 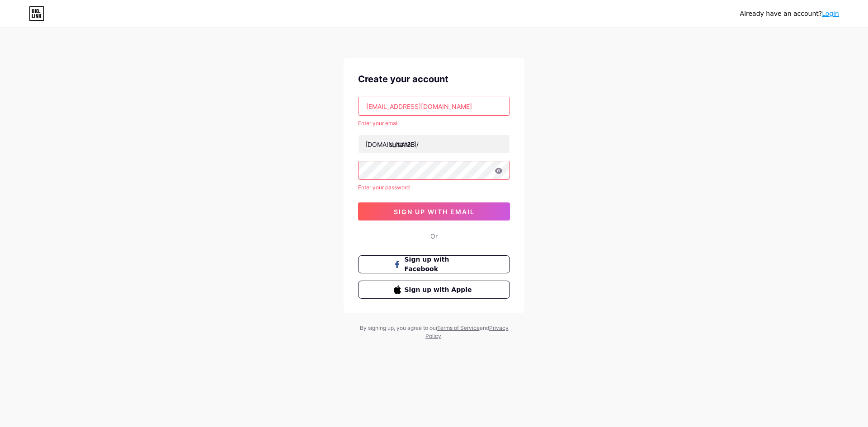 What do you see at coordinates (434, 144) in the screenshot?
I see `input: username` at bounding box center [434, 144].